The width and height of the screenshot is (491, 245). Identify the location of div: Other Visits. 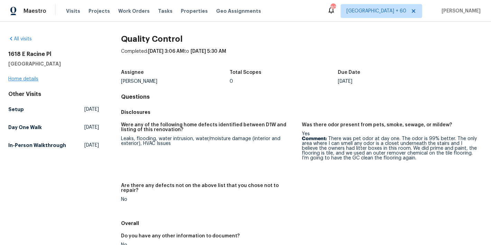
(54, 94).